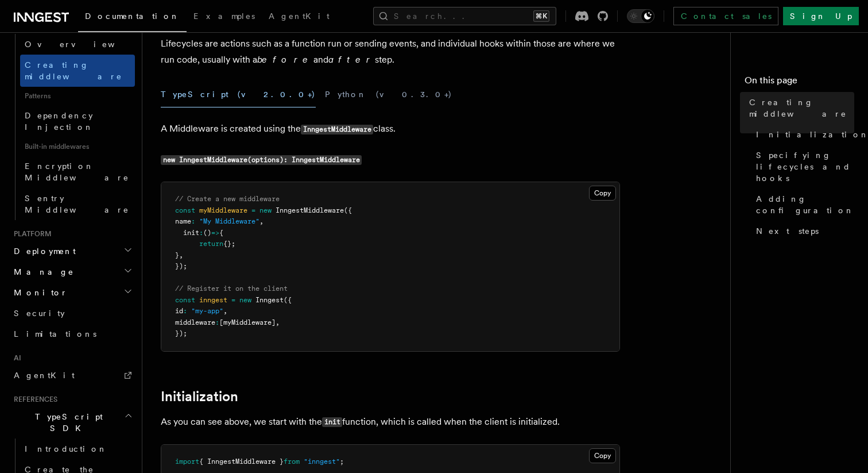 The image size is (868, 473). What do you see at coordinates (238, 94) in the screenshot?
I see `button: TypeScript (v2.0.0+)` at bounding box center [238, 94].